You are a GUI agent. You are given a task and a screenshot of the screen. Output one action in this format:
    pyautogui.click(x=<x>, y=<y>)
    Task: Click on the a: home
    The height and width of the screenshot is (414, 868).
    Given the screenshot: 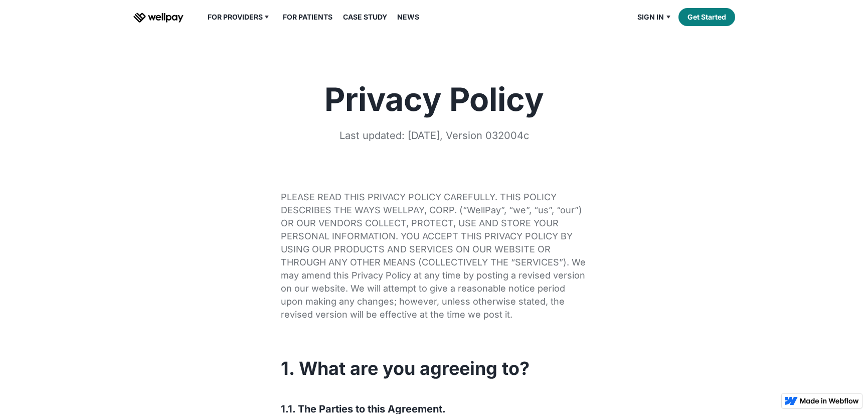 What is the action you would take?
    pyautogui.click(x=159, y=17)
    